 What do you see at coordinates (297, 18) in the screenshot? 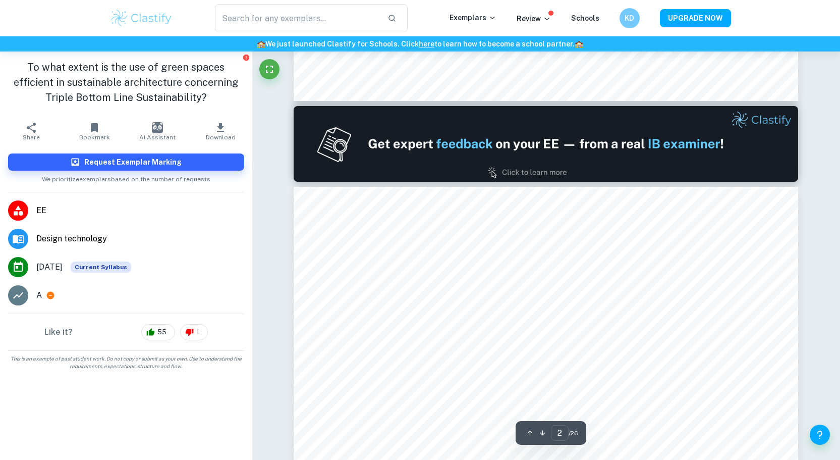
I see `input: Search for any exemplars...` at bounding box center [297, 18].